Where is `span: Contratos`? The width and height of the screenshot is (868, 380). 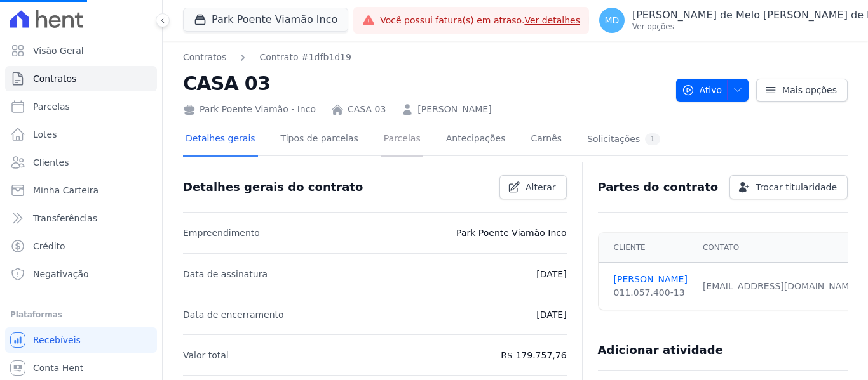 span: Contratos is located at coordinates (55, 79).